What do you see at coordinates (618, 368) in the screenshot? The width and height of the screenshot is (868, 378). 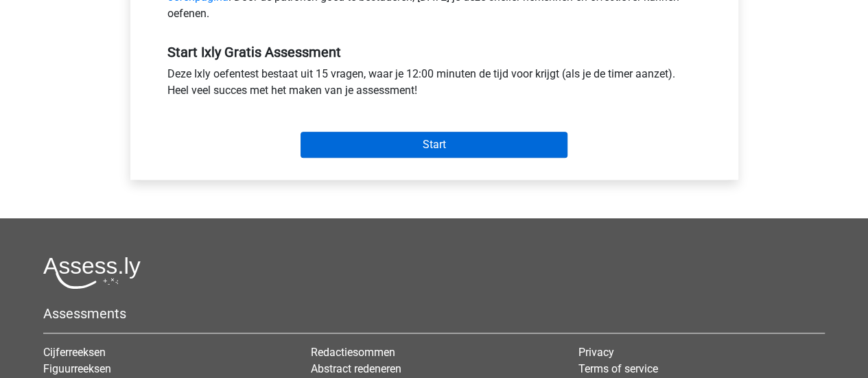 I see `a: Terms of service` at bounding box center [618, 368].